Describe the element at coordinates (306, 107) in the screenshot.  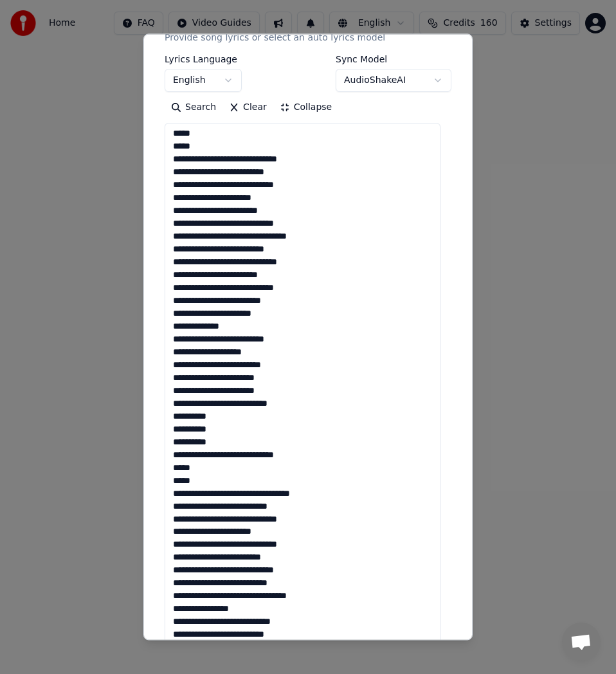
I see `button: Collapse` at that location.